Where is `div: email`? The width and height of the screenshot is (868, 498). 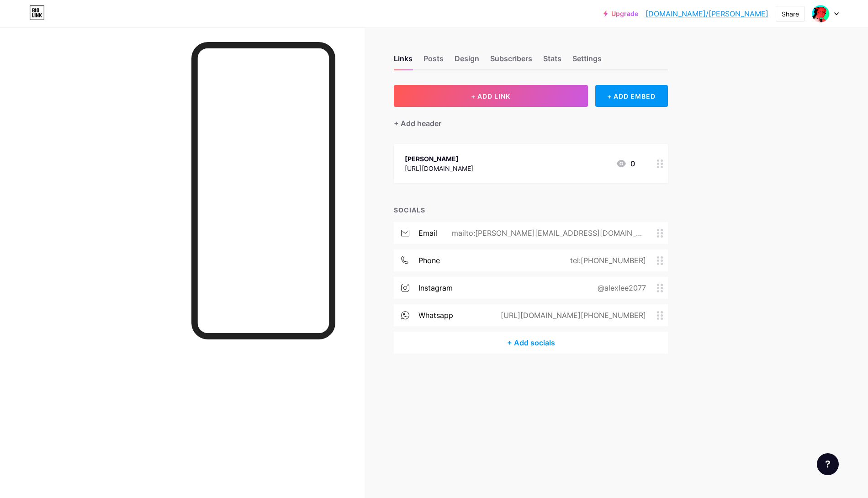 div: email is located at coordinates (427, 233).